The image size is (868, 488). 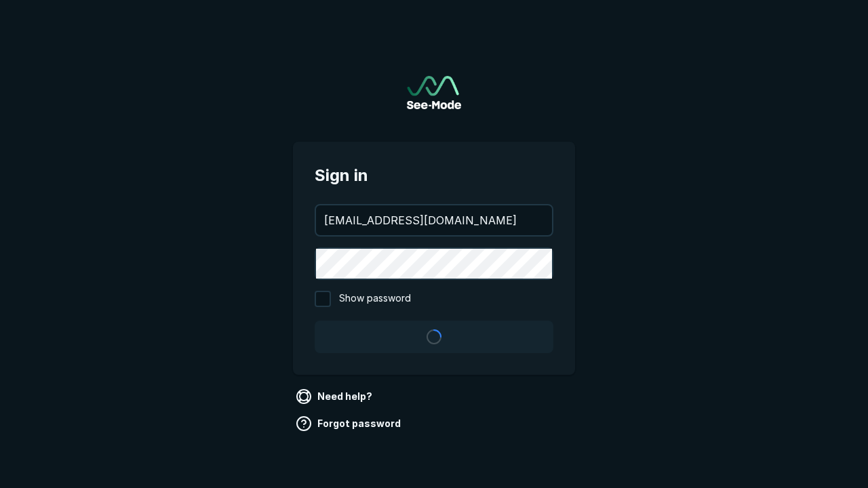 I want to click on a: Forgot password, so click(x=349, y=423).